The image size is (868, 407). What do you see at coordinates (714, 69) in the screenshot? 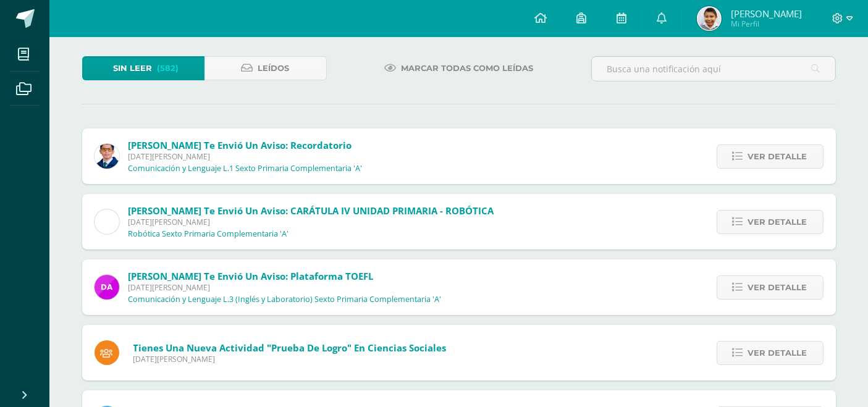
I see `input: Busca una notificación aquí` at bounding box center [714, 69].